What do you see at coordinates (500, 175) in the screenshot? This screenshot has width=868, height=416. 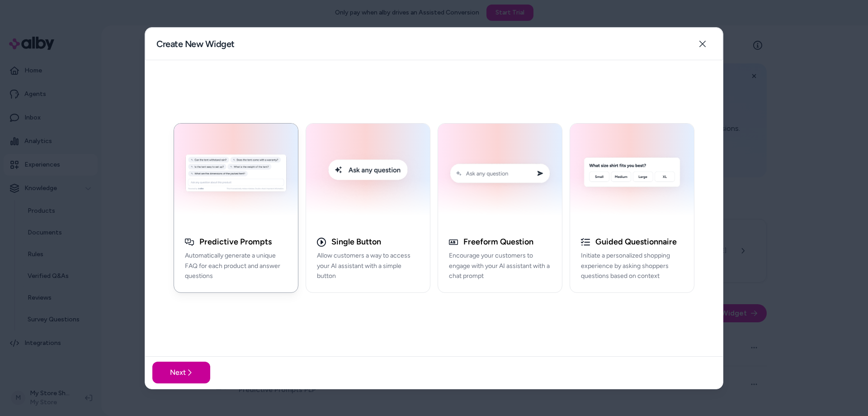 I see `img: Conversation Prompt Example` at bounding box center [500, 175].